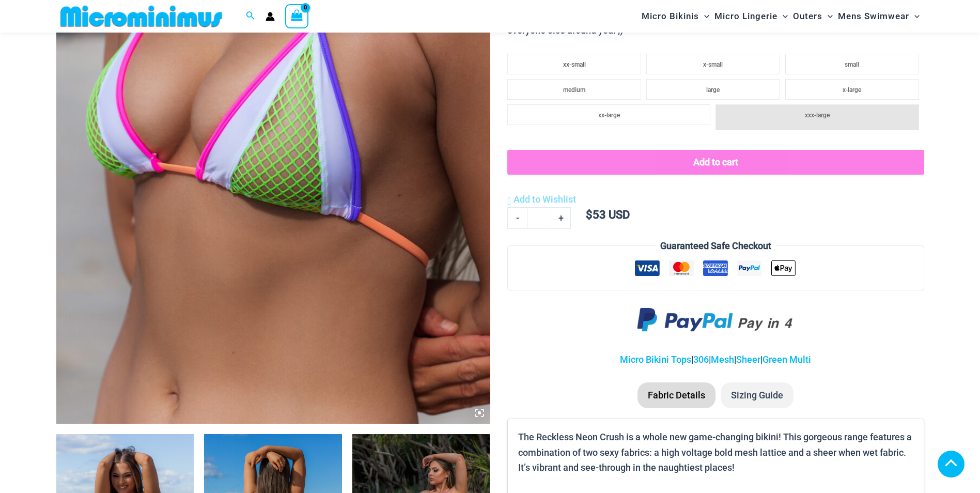 Image resolution: width=980 pixels, height=493 pixels. What do you see at coordinates (800, 359) in the screenshot?
I see `a: Multi` at bounding box center [800, 359].